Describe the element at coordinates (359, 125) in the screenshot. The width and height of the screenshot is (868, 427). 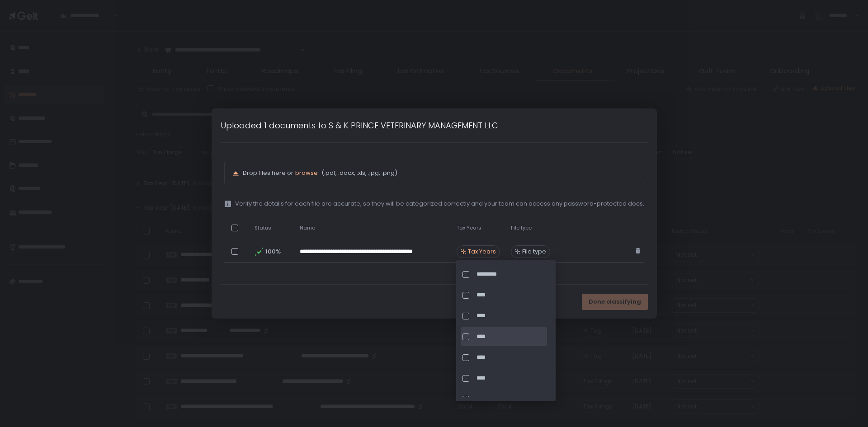
I see `h1: Uploaded 1 documents to S & K PRINCE VETERINARY MANAGEMENT LLC` at that location.